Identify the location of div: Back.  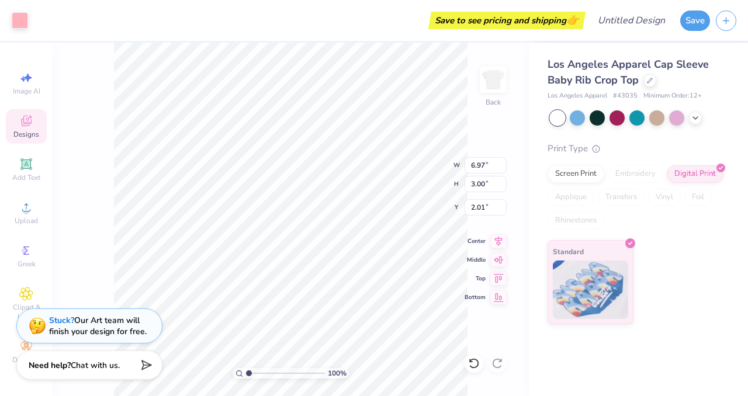
(493, 102).